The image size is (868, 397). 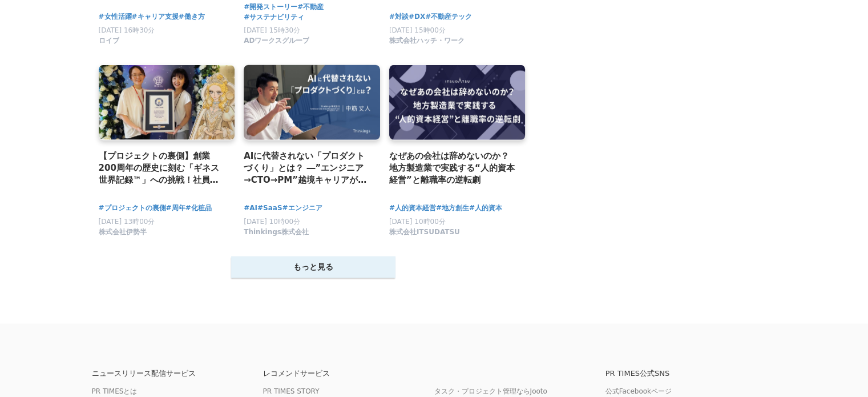 I want to click on h2: AIに代替されない「プロダクトづくり」とは？ ―”エンジニア→CTO→PM”越境キャリアが語る、どんな肩書でも必要な視点, so click(x=307, y=168).